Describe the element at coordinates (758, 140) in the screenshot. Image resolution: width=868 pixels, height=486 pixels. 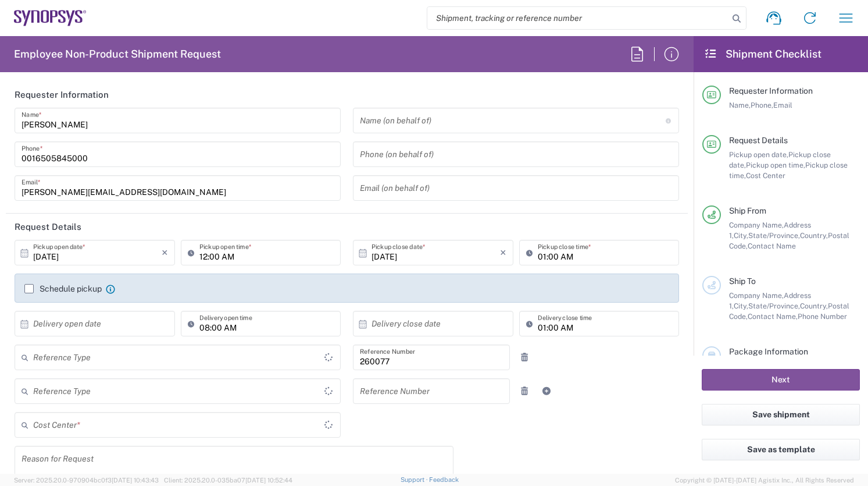
I see `span: Request Details` at that location.